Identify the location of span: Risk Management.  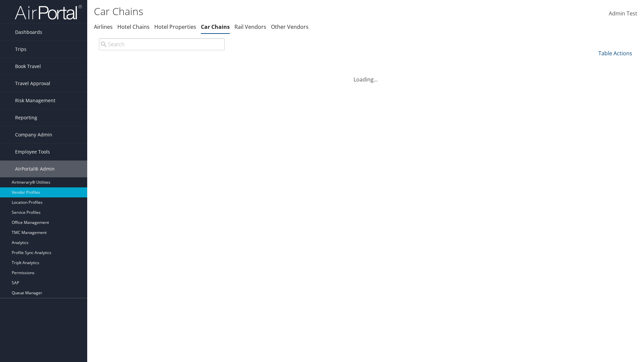
(35, 101).